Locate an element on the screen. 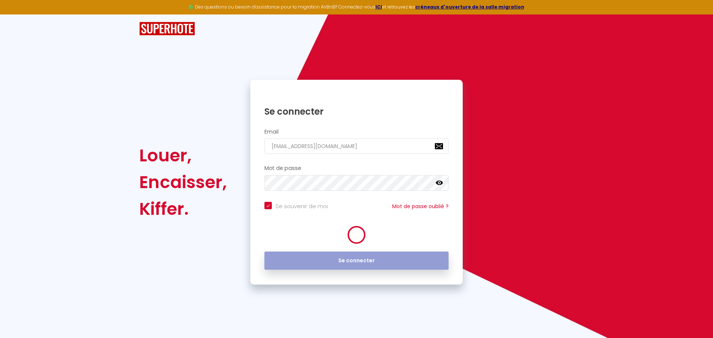 This screenshot has width=713, height=338. strong: ICI is located at coordinates (379, 7).